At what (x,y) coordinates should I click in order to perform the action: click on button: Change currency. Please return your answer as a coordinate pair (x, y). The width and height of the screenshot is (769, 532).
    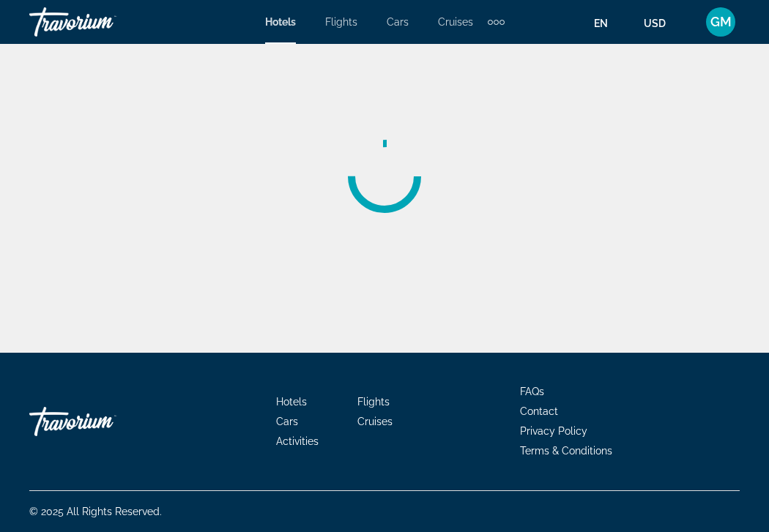
    Looking at the image, I should click on (661, 23).